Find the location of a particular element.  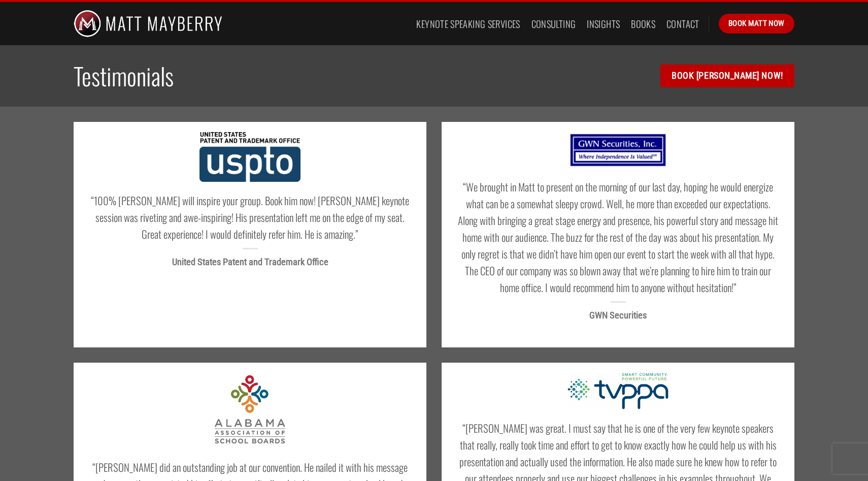

img: TVPPA Logo is located at coordinates (618, 391).